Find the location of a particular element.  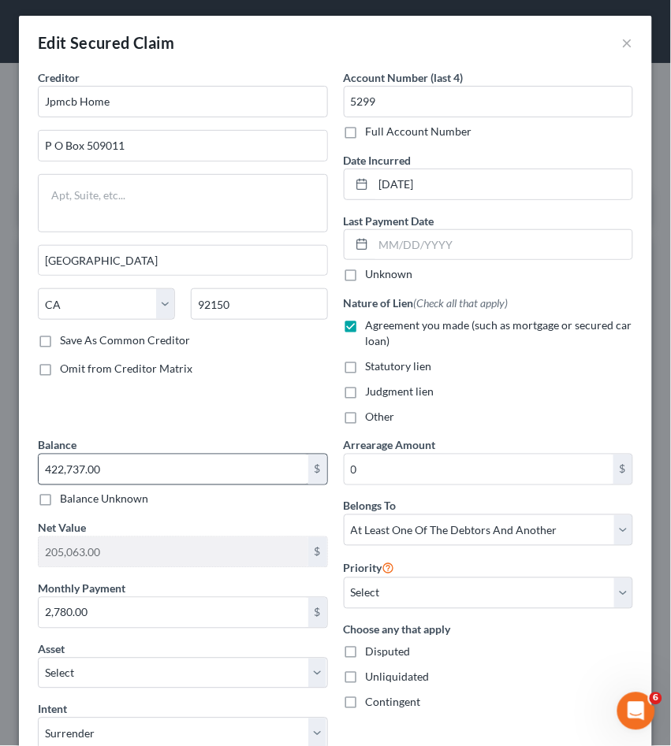

div: Edit Secured Claim is located at coordinates (106, 43).